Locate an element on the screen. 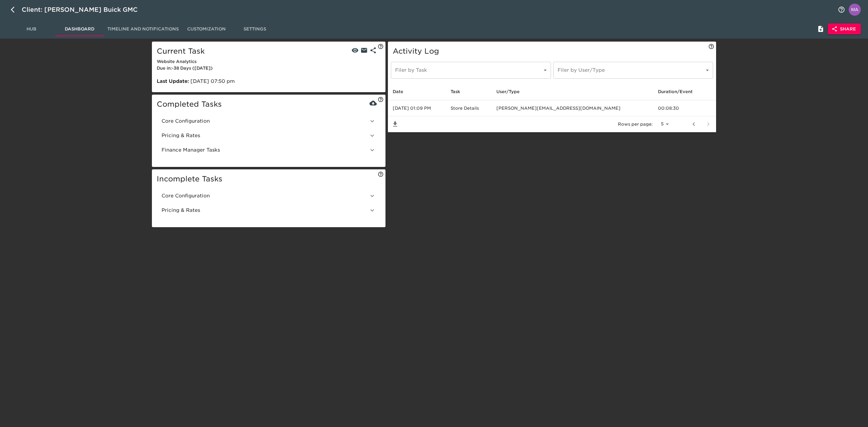  span: Customization is located at coordinates (206, 29).